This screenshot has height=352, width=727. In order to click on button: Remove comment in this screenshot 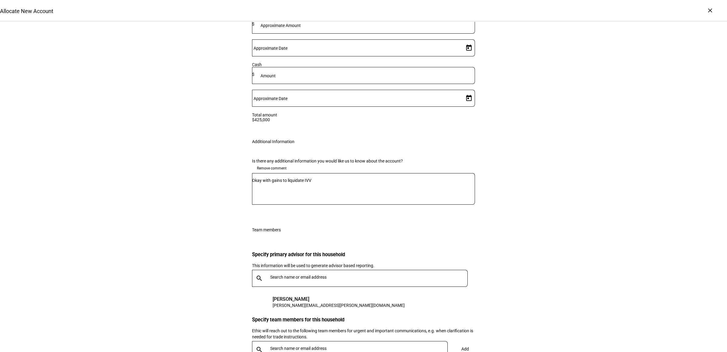, I will do `click(272, 168)`.